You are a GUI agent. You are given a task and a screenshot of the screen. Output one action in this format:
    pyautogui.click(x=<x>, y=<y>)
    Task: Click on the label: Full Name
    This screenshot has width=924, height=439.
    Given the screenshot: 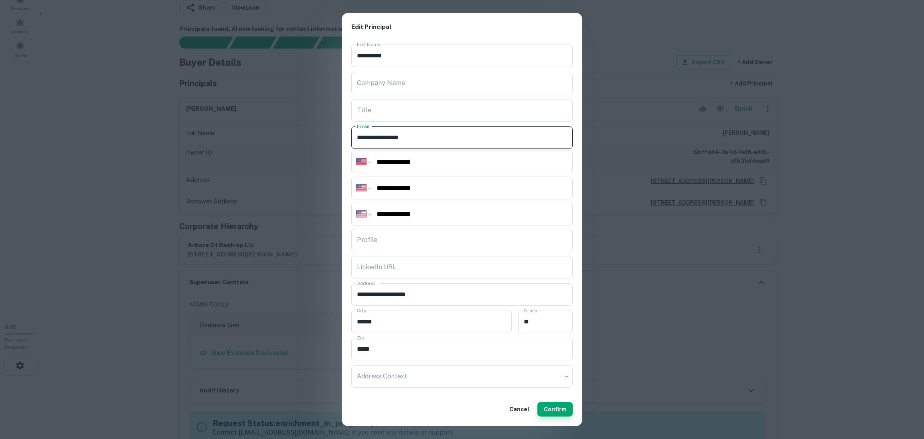 What is the action you would take?
    pyautogui.click(x=369, y=44)
    